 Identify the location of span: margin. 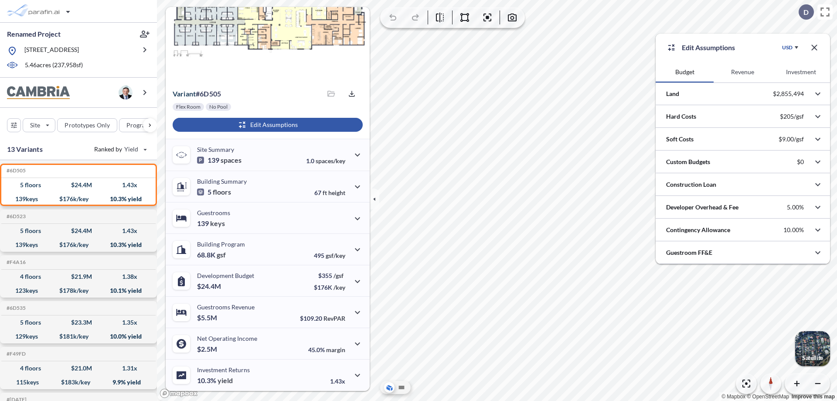
(336, 349).